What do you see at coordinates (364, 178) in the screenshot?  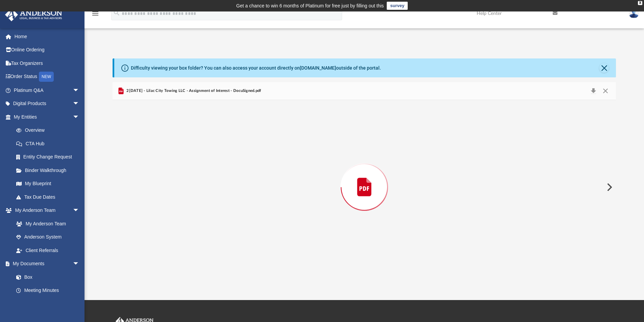 I see `div: Preview` at bounding box center [364, 178].